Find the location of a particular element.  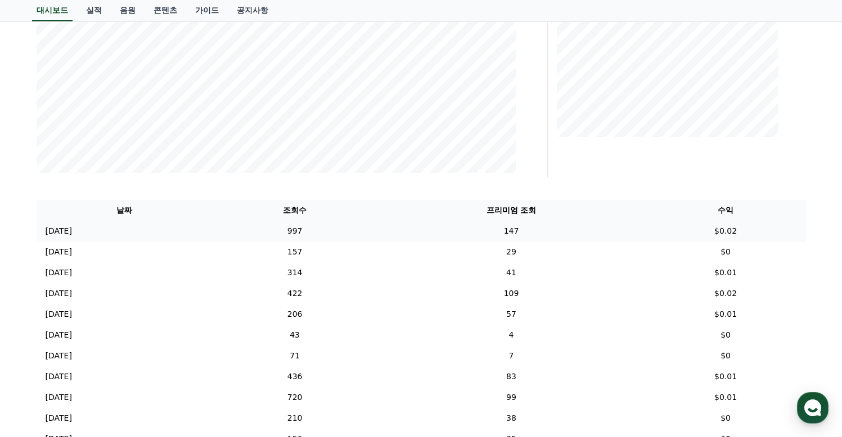

td: 206 is located at coordinates (295, 314).